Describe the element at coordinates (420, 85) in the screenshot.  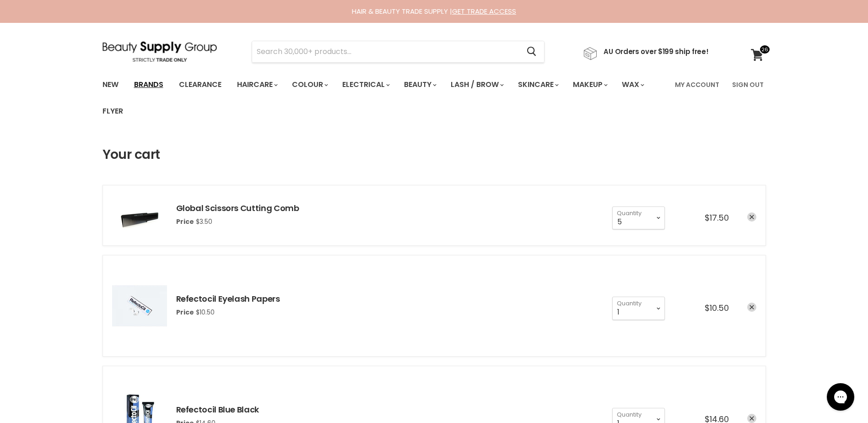
I see `a: Beauty` at that location.